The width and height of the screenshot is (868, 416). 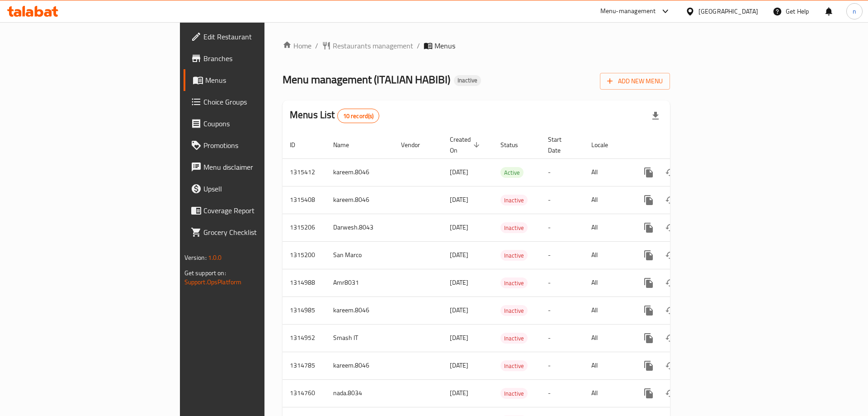 What do you see at coordinates (254, 146) in the screenshot?
I see `a: Promotions` at bounding box center [254, 146].